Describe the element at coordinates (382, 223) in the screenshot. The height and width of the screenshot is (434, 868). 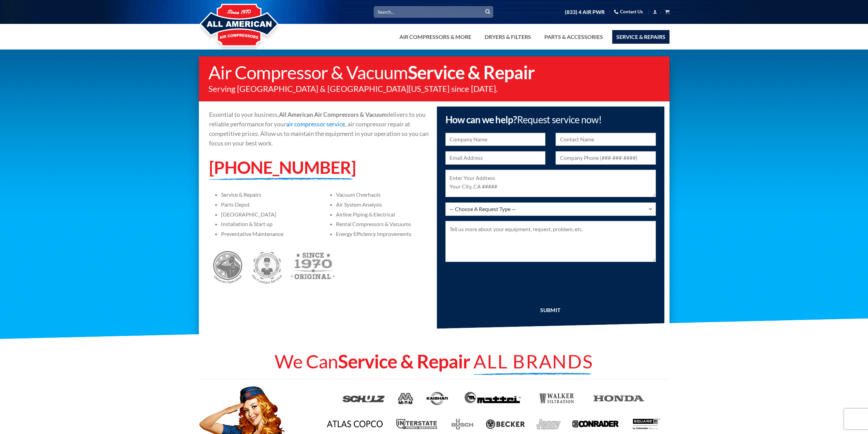
I see `p: Rental Compressors & Vacuums` at that location.